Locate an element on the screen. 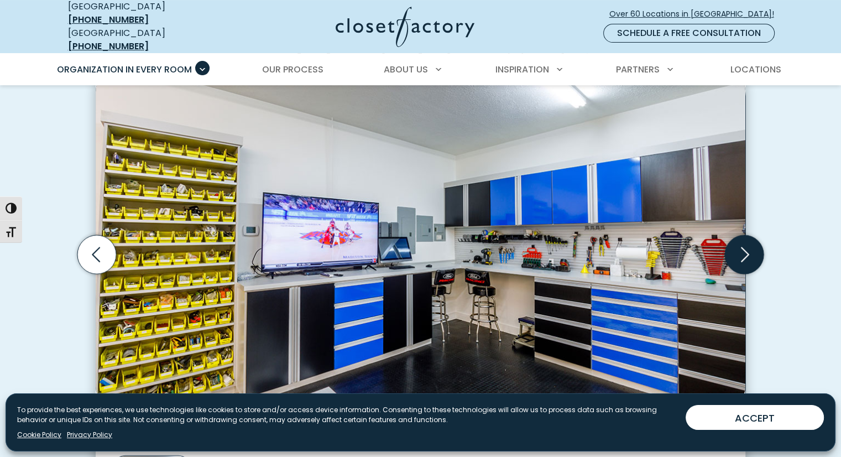  a: Cookie Policy is located at coordinates (39, 435).